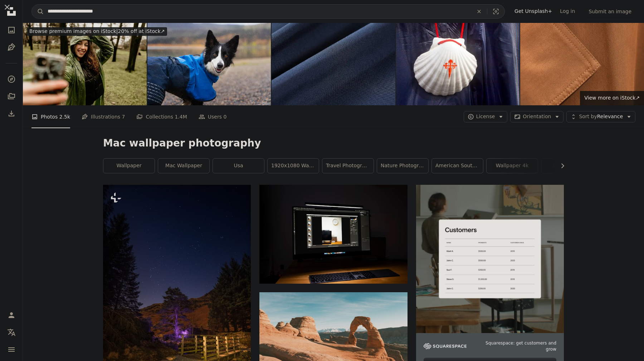  What do you see at coordinates (610, 12) in the screenshot?
I see `button: Submit an image` at bounding box center [610, 12].